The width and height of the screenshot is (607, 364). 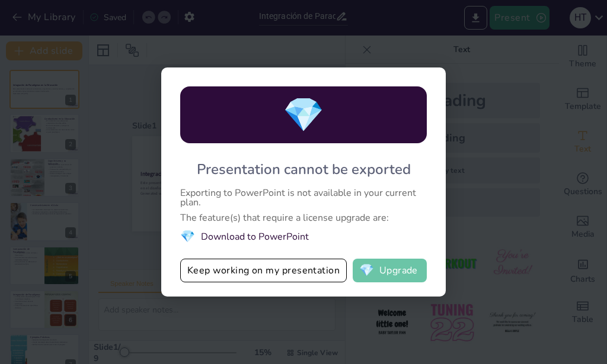 I want to click on button: Keep working on my presentation, so click(x=263, y=271).